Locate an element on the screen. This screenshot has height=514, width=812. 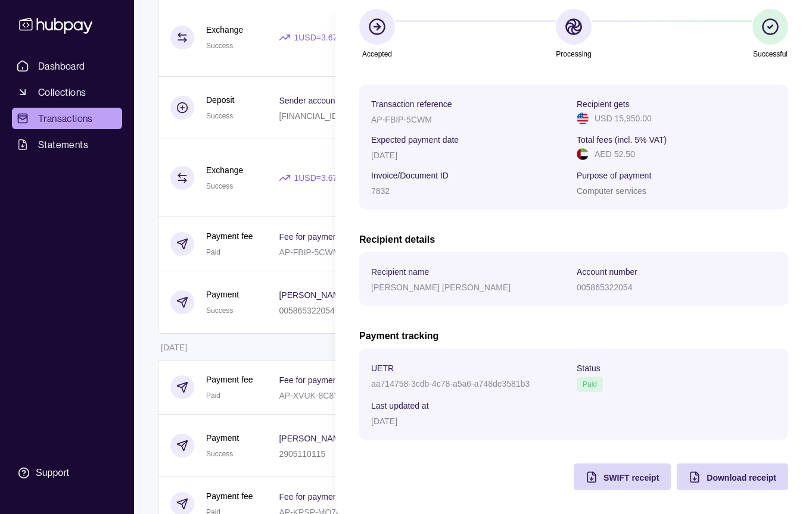
button: SWIFT receipt is located at coordinates (622, 477).